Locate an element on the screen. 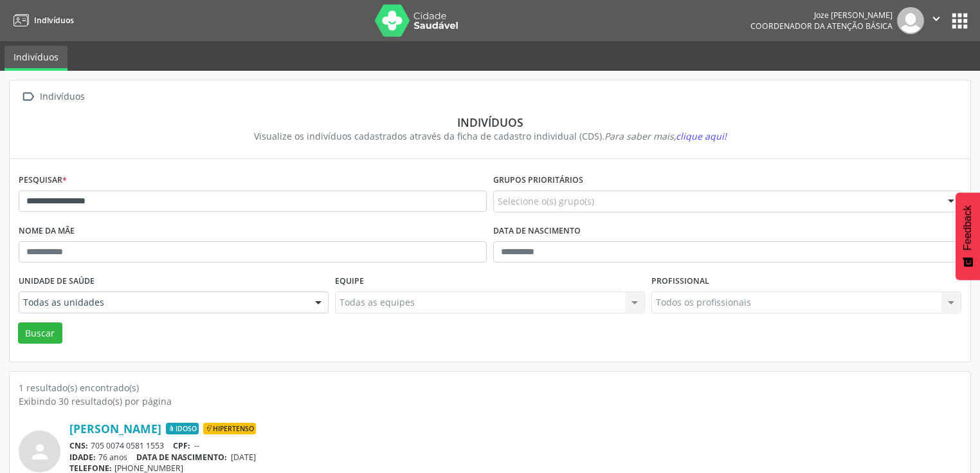  div: Exibindo 30 resultado(s) por página is located at coordinates (490, 401).